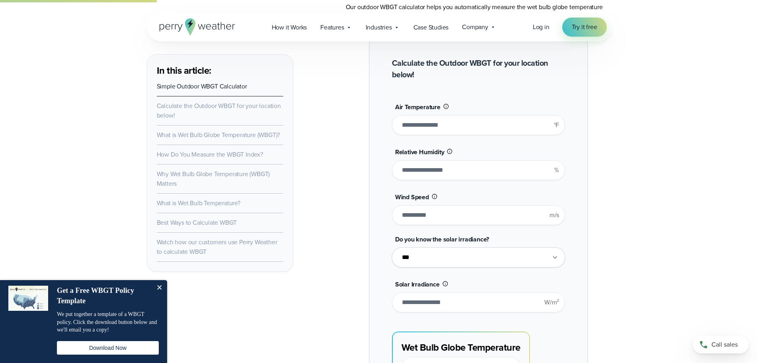  What do you see at coordinates (417, 284) in the screenshot?
I see `span: Solar Irradiance` at bounding box center [417, 284].